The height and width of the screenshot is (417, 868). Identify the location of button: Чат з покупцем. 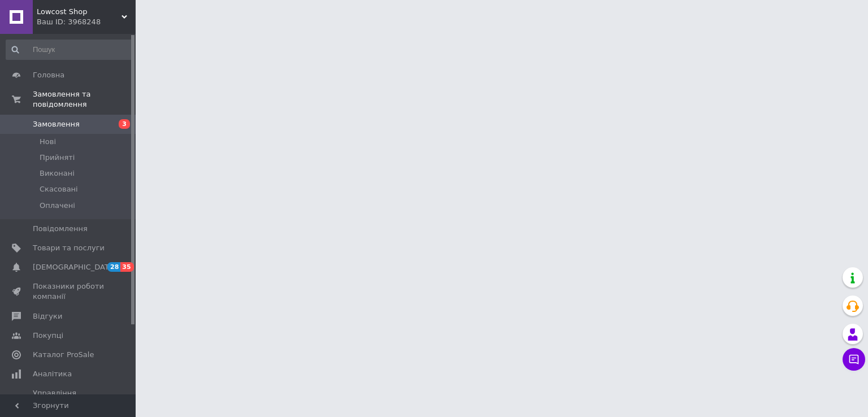
(854, 359).